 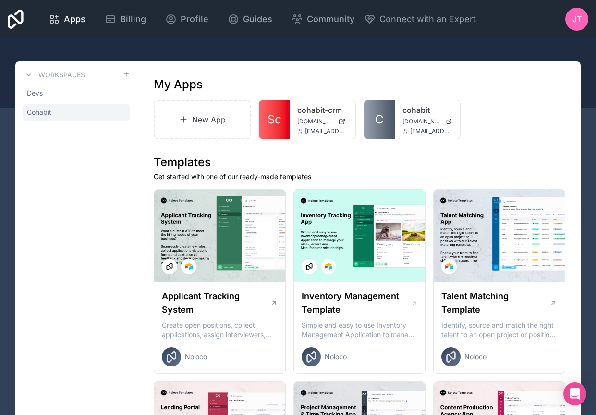 What do you see at coordinates (274, 119) in the screenshot?
I see `a: Sc` at bounding box center [274, 119].